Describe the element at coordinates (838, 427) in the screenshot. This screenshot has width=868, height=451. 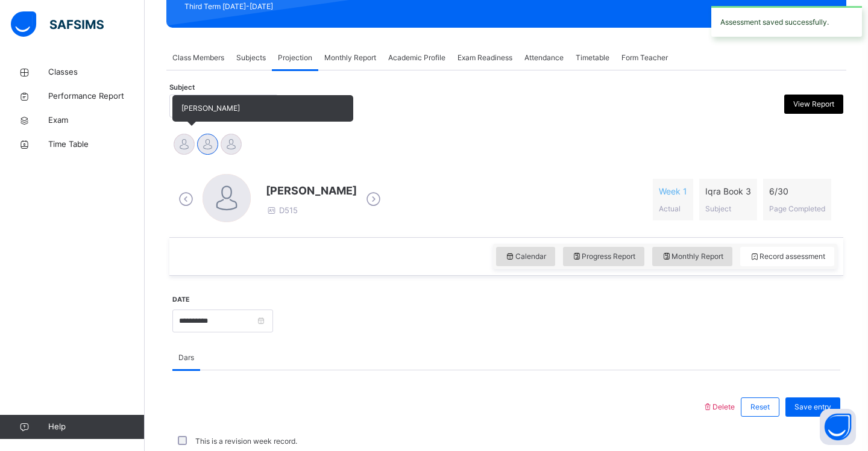
I see `button: Open asap` at that location.